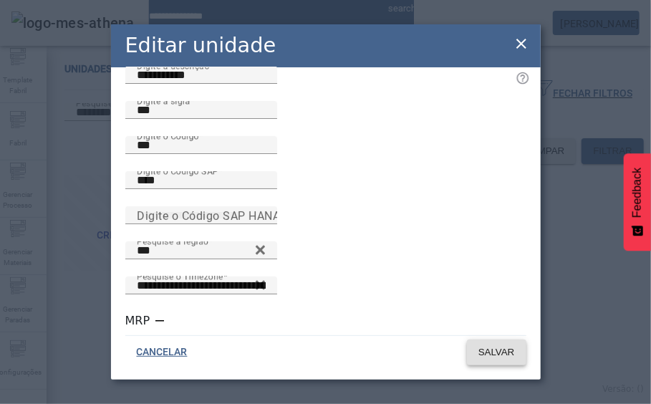 This screenshot has height=404, width=651. I want to click on mat-label: Digite o Código, so click(168, 135).